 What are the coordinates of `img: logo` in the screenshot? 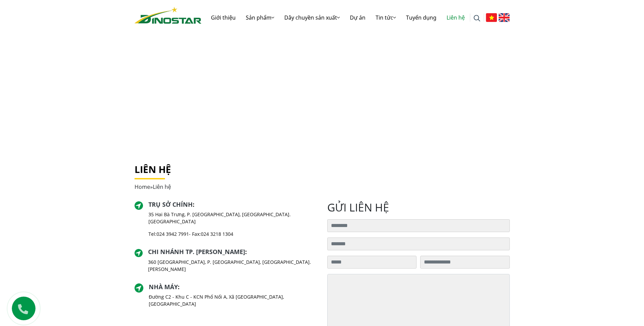 It's located at (168, 15).